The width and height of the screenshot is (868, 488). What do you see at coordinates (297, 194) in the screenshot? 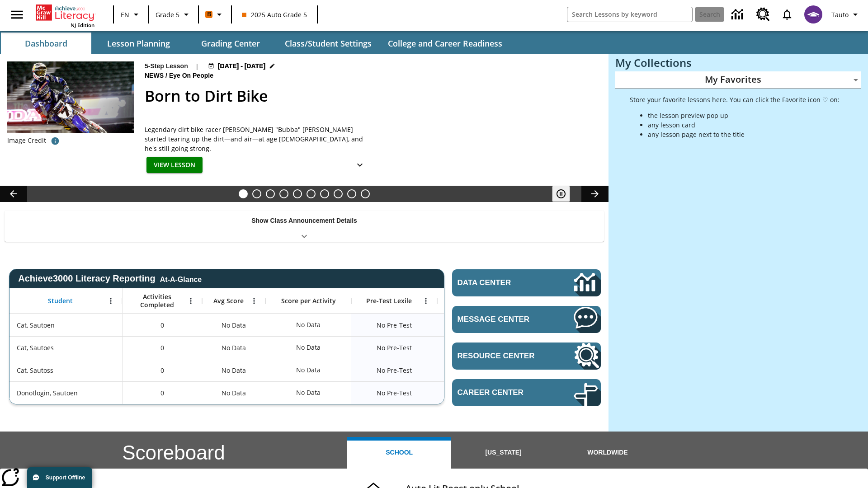
I see `button: Slide 5 What's the Big Idea?` at bounding box center [297, 194].